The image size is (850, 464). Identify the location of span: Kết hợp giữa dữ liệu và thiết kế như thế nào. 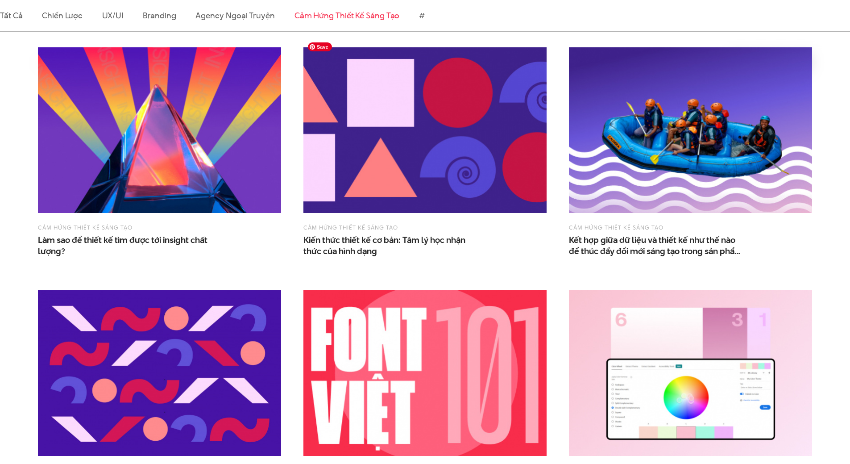
(658, 246).